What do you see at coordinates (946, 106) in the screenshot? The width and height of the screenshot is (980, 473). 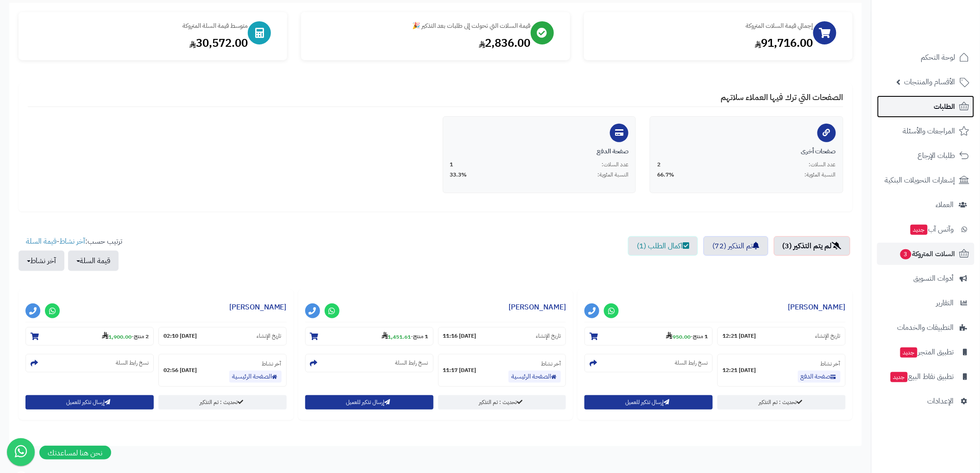 I see `span: الطلبات` at bounding box center [946, 106].